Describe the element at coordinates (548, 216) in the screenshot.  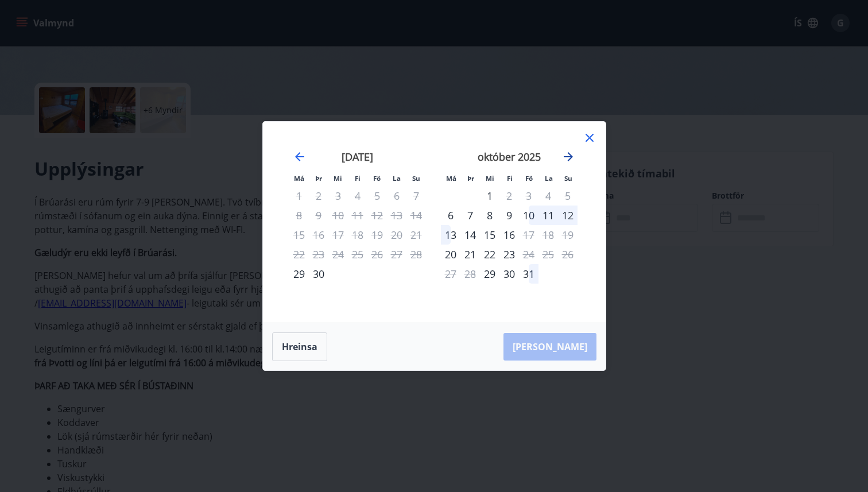
I see `td: Choose laugardagur, 11. október 2025 as your check-in date. It’s available.` at that location.